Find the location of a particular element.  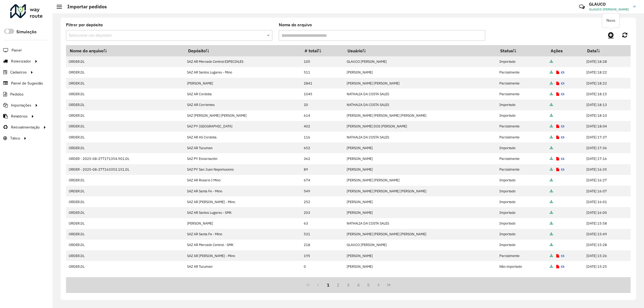

td: SAZ AR Corrientes is located at coordinates (243, 105).